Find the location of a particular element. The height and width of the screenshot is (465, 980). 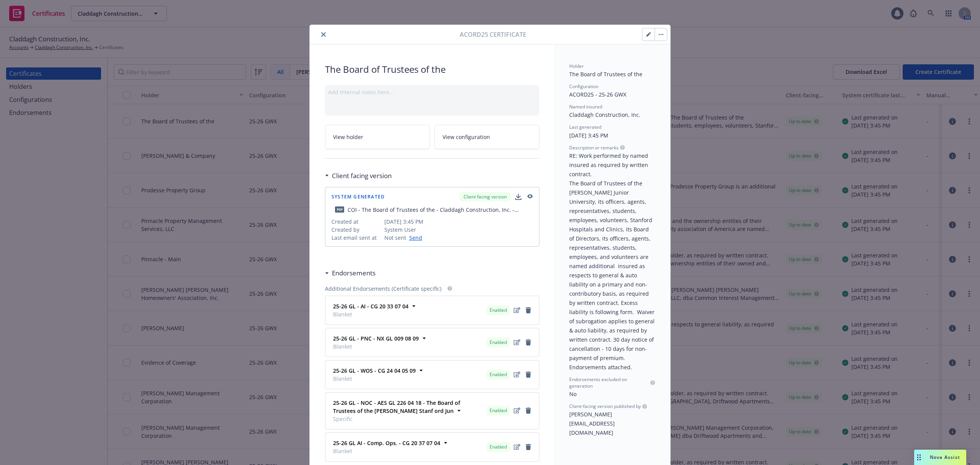

span: View configuration is located at coordinates (466, 137).